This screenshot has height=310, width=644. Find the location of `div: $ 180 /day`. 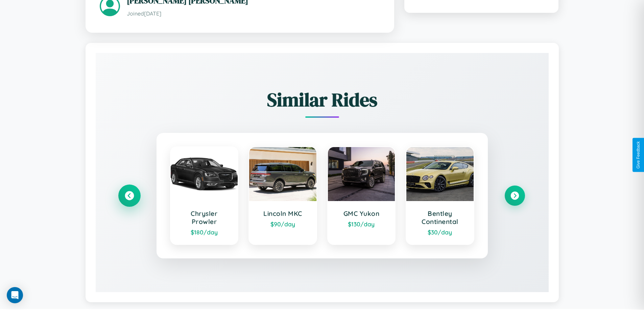

div: $ 180 /day is located at coordinates (204, 232).